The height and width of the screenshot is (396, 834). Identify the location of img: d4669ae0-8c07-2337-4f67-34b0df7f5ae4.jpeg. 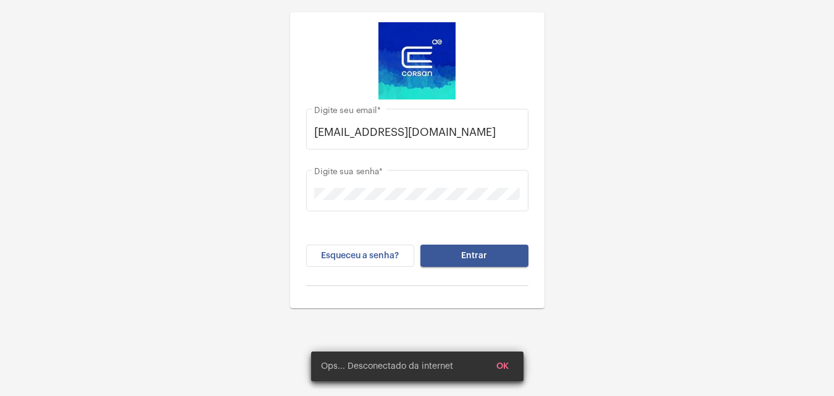
(417, 61).